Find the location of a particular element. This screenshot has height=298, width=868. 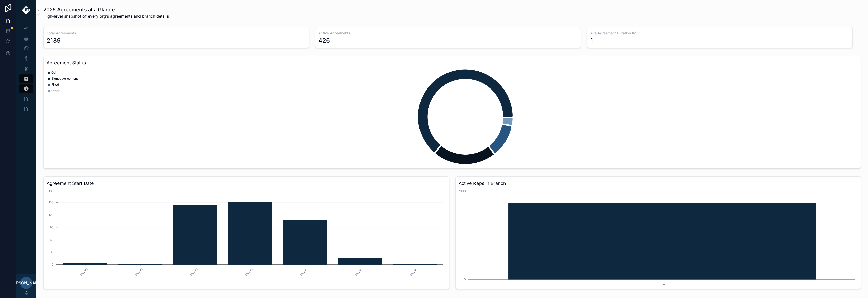

h1: 2025 Agreements at a Glance is located at coordinates (106, 9).